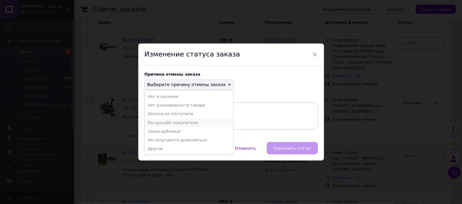 The height and width of the screenshot is (204, 462). What do you see at coordinates (189, 123) in the screenshot?
I see `li: По просьбе покупателя` at bounding box center [189, 123].